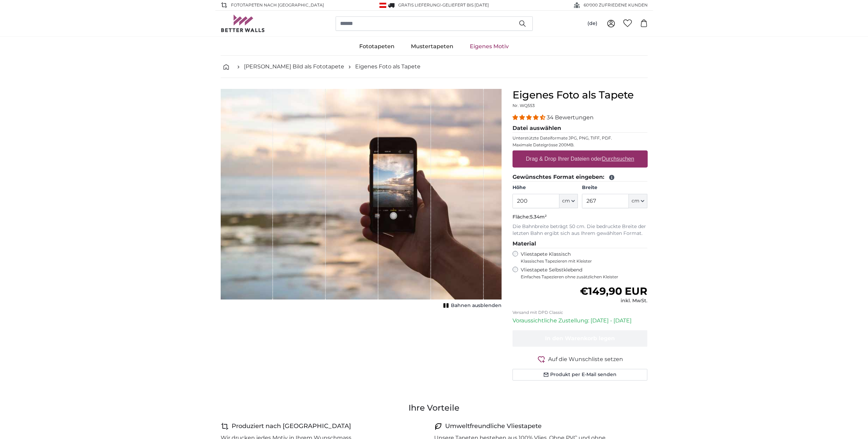  I want to click on button: (de), so click(592, 23).